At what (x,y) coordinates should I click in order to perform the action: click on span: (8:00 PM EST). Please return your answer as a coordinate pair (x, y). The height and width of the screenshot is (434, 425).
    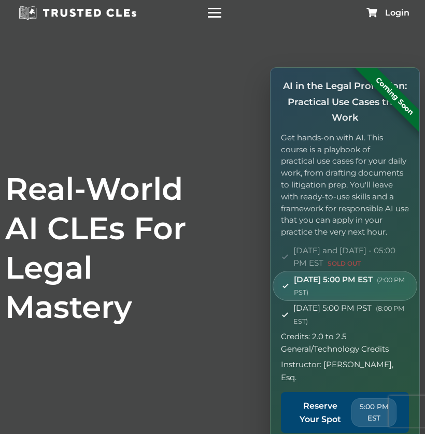
    Looking at the image, I should click on (349, 314).